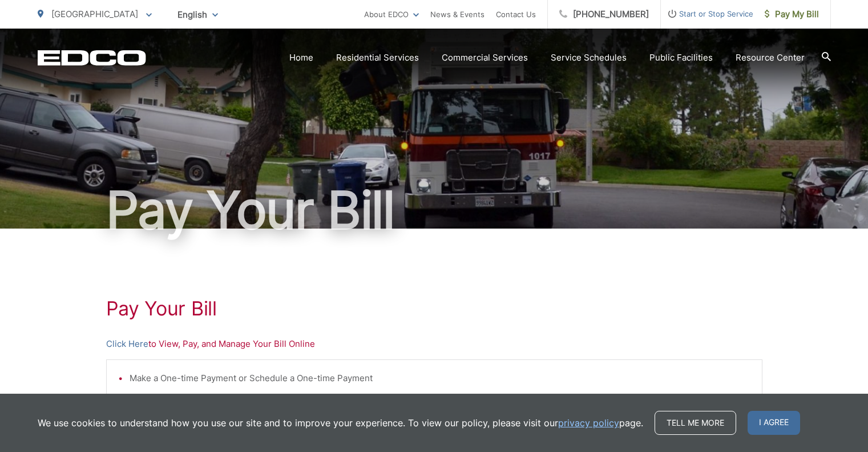 The image size is (868, 452). What do you see at coordinates (340, 423) in the screenshot?
I see `p: We use cookies to understand how you use our site and to improve your experience. To view our pol...` at bounding box center [340, 423].